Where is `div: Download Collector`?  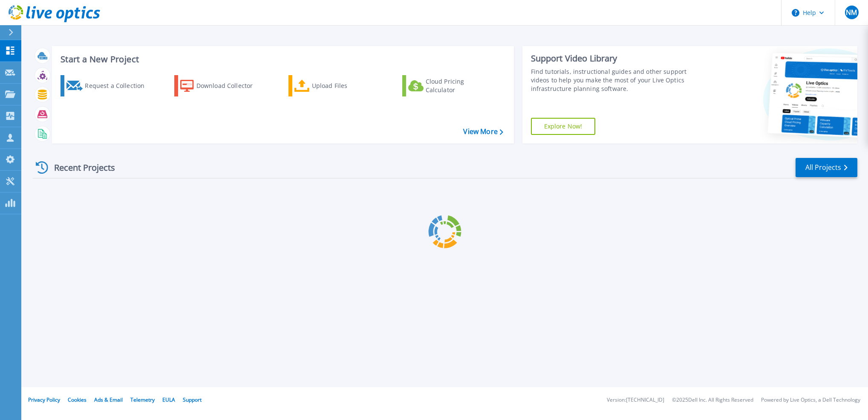
div: Download Collector is located at coordinates (230, 86).